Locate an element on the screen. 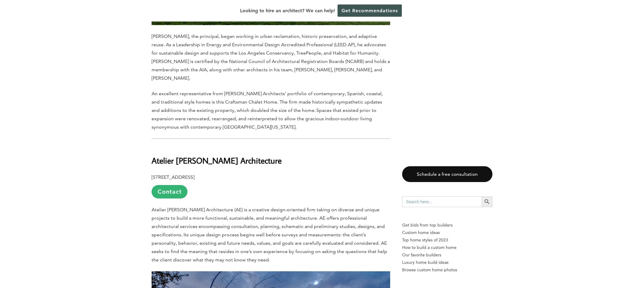 Image resolution: width=644 pixels, height=288 pixels. p: Get bids from top builders is located at coordinates (447, 225).